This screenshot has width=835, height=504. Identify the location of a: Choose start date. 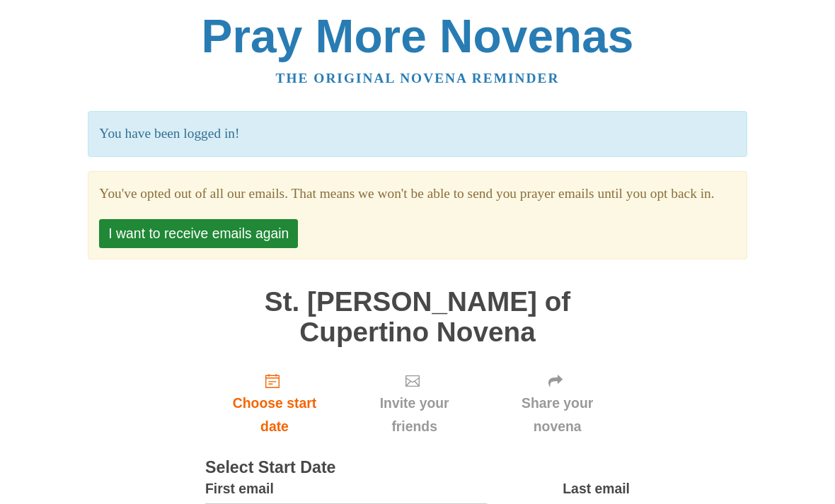
(274, 403).